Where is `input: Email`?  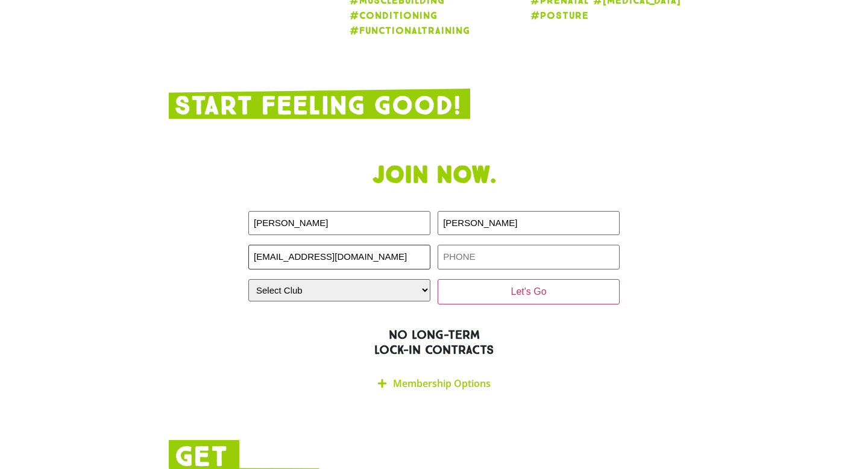 input: Email is located at coordinates (339, 257).